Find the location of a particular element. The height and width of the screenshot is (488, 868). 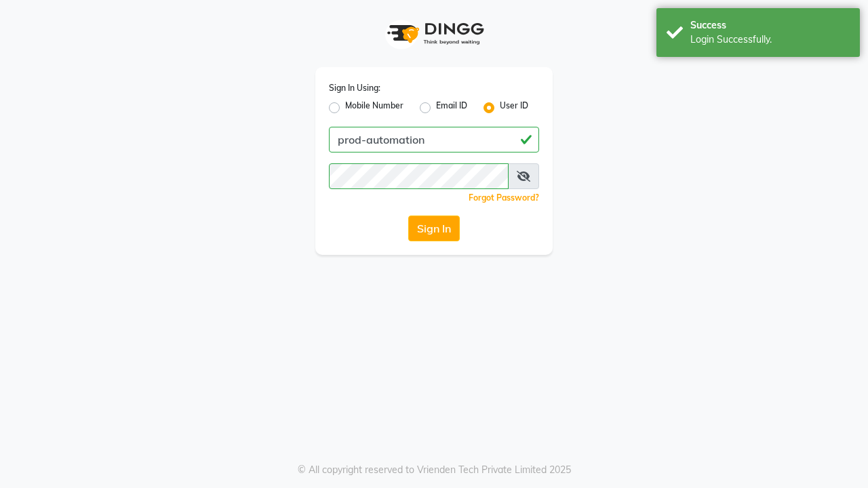

div: Success is located at coordinates (769, 25).